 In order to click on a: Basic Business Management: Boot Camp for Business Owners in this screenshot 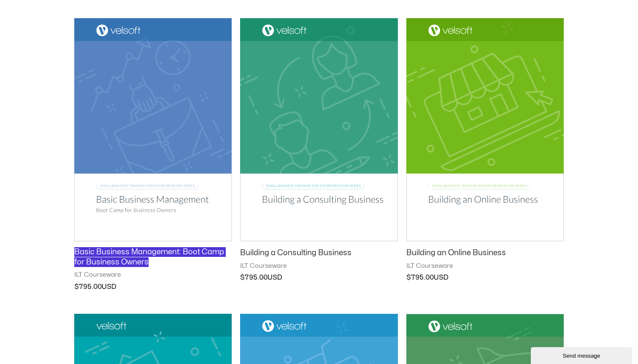, I will do `click(152, 259)`.